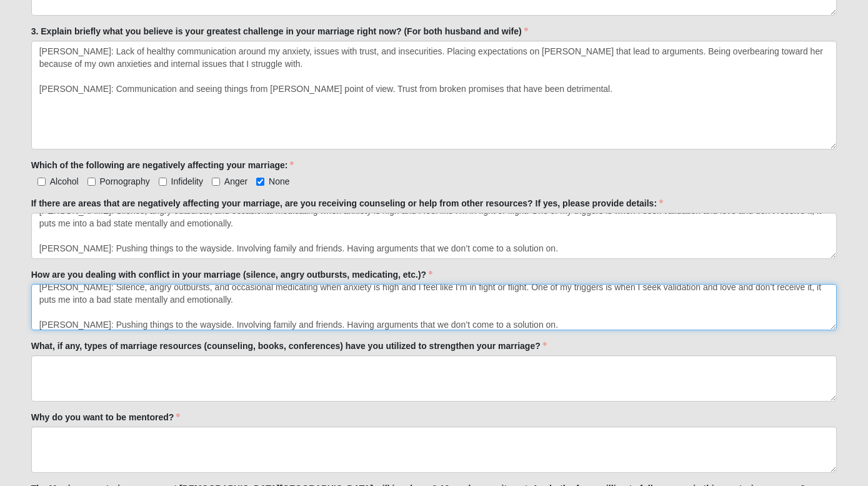 The image size is (868, 486). What do you see at coordinates (91, 181) in the screenshot?
I see `input: Pornography` at bounding box center [91, 181].